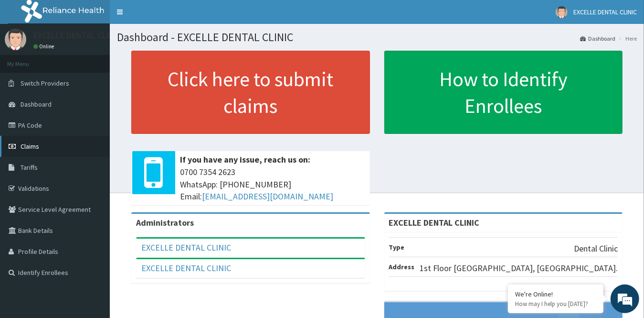  I want to click on p: Dental Clinic, so click(596, 248).